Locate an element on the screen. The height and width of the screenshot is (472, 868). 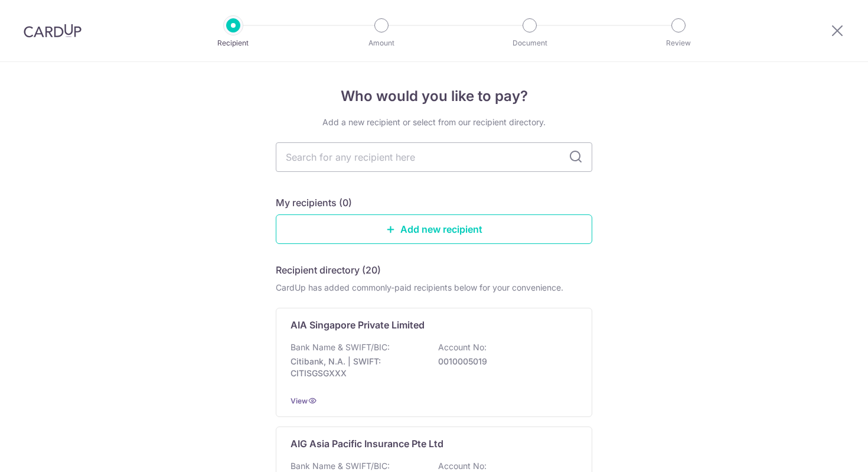
p: AIA Singapore Private Limited is located at coordinates (357, 325).